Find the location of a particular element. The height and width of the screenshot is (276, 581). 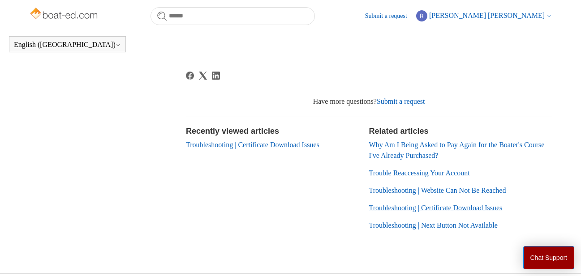

input: Search is located at coordinates (232, 16).